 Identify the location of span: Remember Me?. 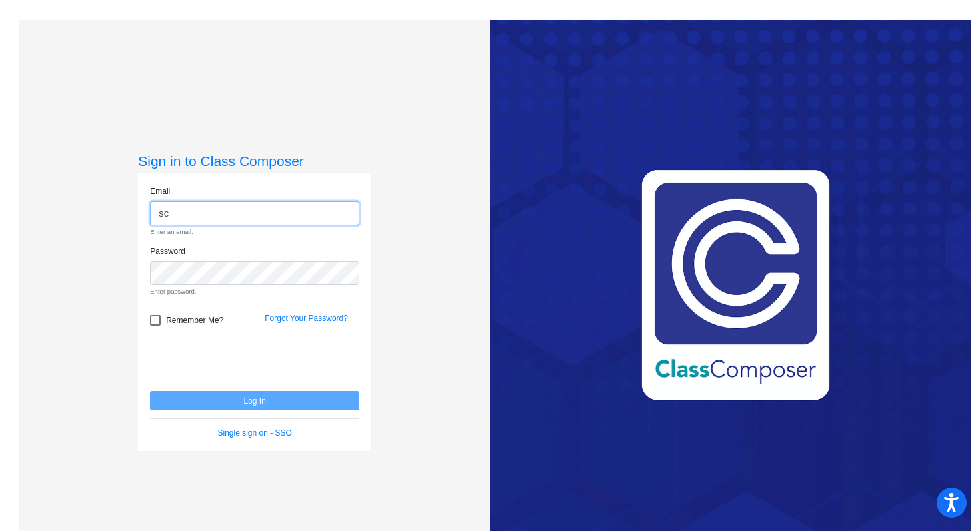
(195, 321).